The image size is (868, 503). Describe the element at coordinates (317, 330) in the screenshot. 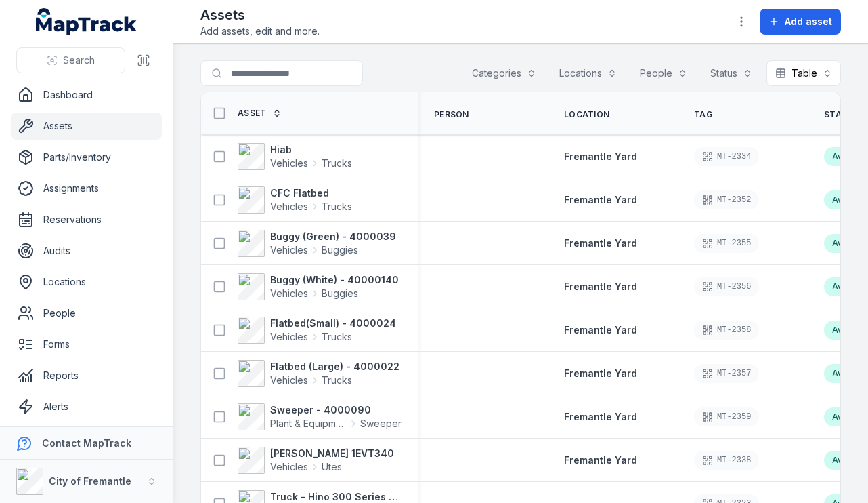

I see `a: Flatbed(Small) - 4000024VehiclesTrucks` at that location.